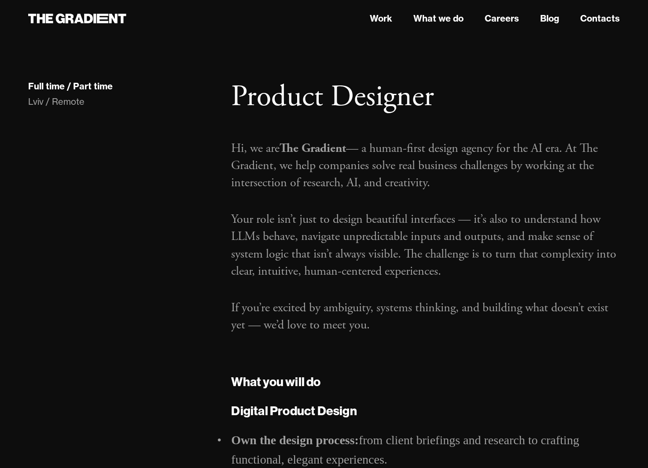  What do you see at coordinates (295, 440) in the screenshot?
I see `strong: Own the design process:` at bounding box center [295, 440].